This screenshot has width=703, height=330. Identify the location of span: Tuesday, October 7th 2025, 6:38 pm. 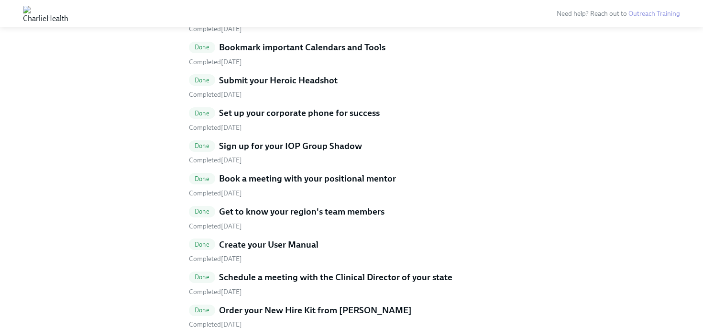
(215, 160).